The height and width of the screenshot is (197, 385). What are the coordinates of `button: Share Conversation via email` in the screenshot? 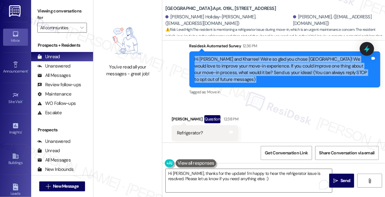 It's located at (347, 153).